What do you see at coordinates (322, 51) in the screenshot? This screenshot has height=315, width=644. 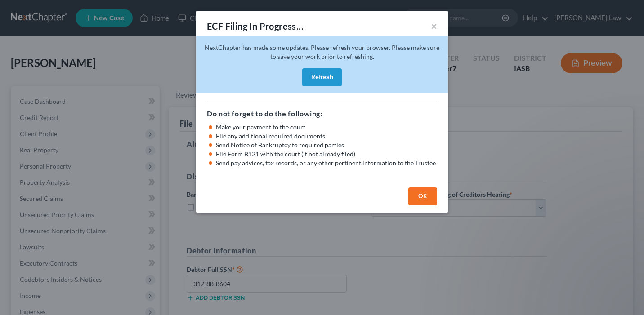 I see `span: NextChapter has made some updates. Please refresh your browser. Please make sure to save your wor...` at bounding box center [322, 51].